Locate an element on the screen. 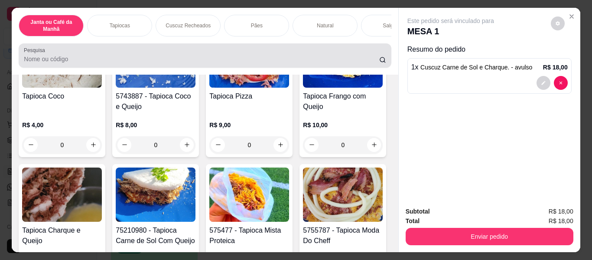 This screenshot has width=592, height=260. p: Janta ou Café da Manhã is located at coordinates (51, 26).